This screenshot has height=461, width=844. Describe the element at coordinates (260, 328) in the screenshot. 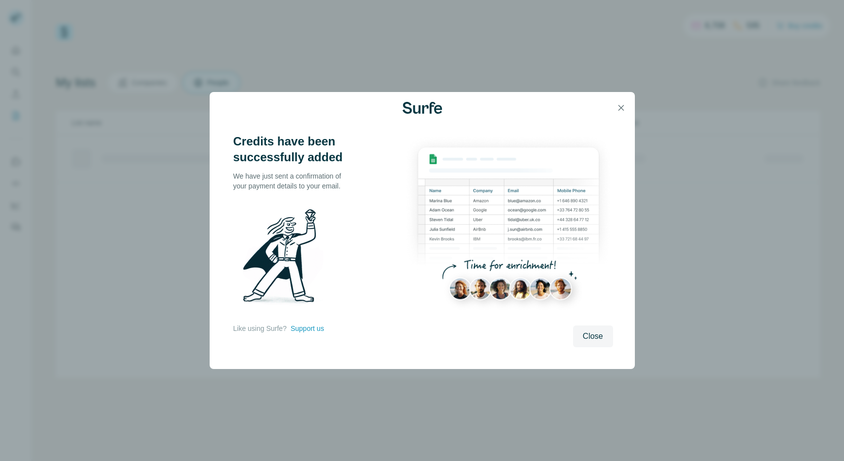

I see `p: Like using Surfe?` at that location.